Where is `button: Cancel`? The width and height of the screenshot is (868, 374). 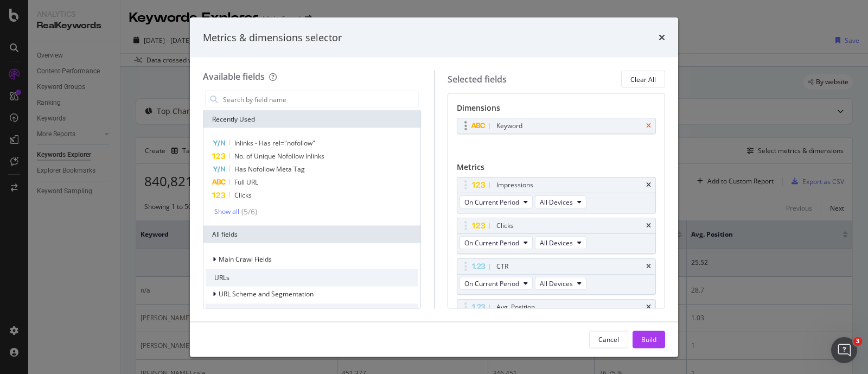
button: Cancel is located at coordinates (608, 339).